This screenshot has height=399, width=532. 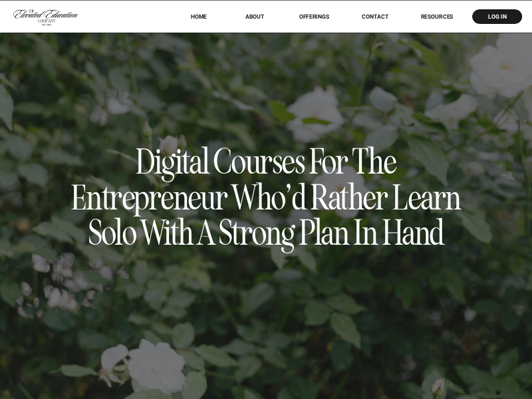 What do you see at coordinates (375, 16) in the screenshot?
I see `nav: Contact` at bounding box center [375, 16].